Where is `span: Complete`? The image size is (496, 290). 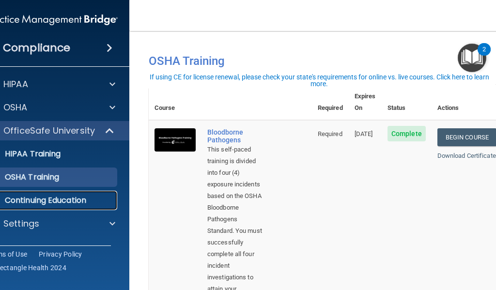 span: Complete is located at coordinates (407, 134).